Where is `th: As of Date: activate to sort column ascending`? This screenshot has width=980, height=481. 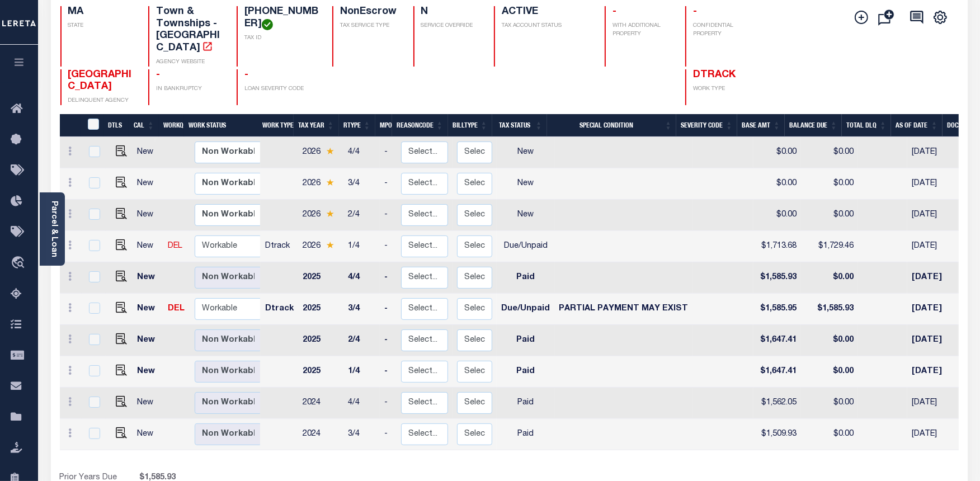 th: As of Date: activate to sort column ascending is located at coordinates (917, 125).